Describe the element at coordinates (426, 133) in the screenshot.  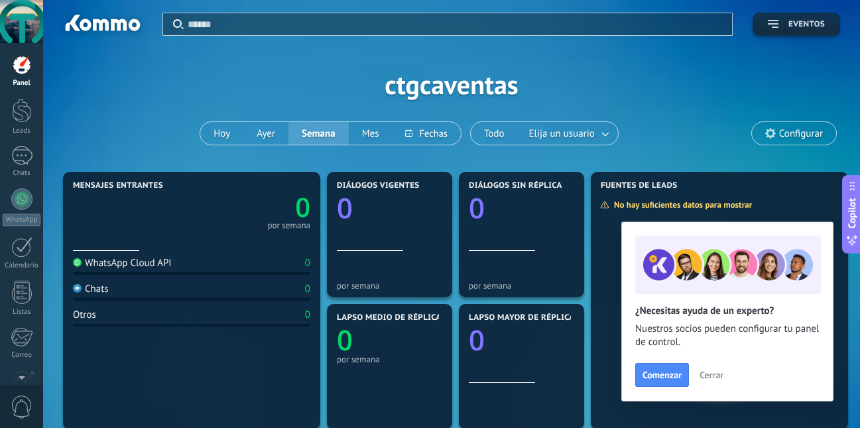
I see `button: Fechas` at that location.